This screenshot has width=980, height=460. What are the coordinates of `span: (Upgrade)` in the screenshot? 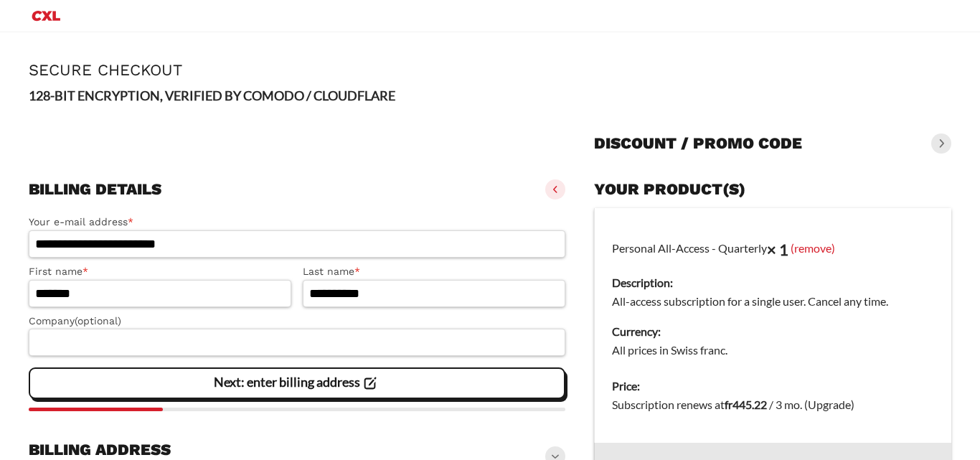 It's located at (829, 404).